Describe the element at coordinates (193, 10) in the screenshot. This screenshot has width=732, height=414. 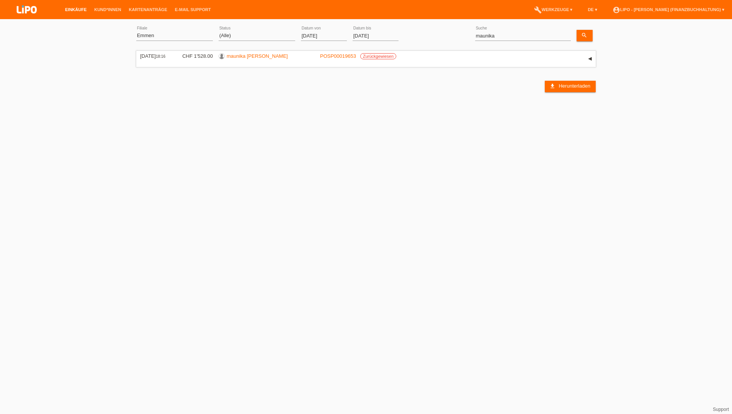
I see `a: E-Mail Support` at that location.